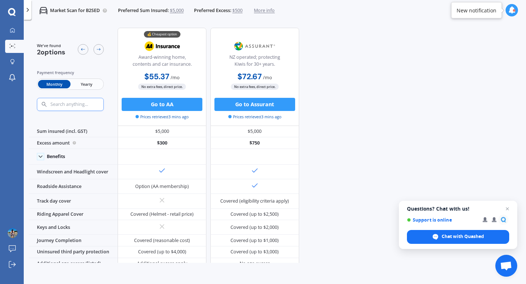 Image resolution: width=526 pixels, height=284 pixels. What do you see at coordinates (255, 62) in the screenshot?
I see `div: NZ operated; protecting Kiwis for 30+ years.` at bounding box center [255, 62].